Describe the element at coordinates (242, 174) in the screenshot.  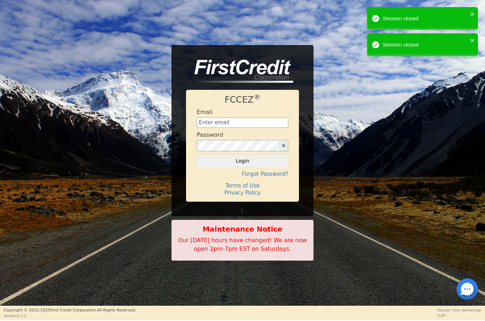
I see `h4: Forgot Password?` at that location.